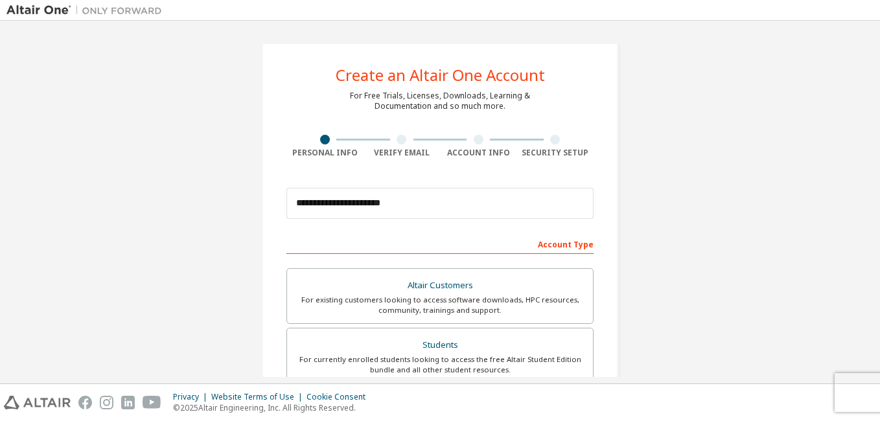  I want to click on div: For currently enrolled students looking to access the free Altair Student Edition bundle and all ..., so click(440, 365).